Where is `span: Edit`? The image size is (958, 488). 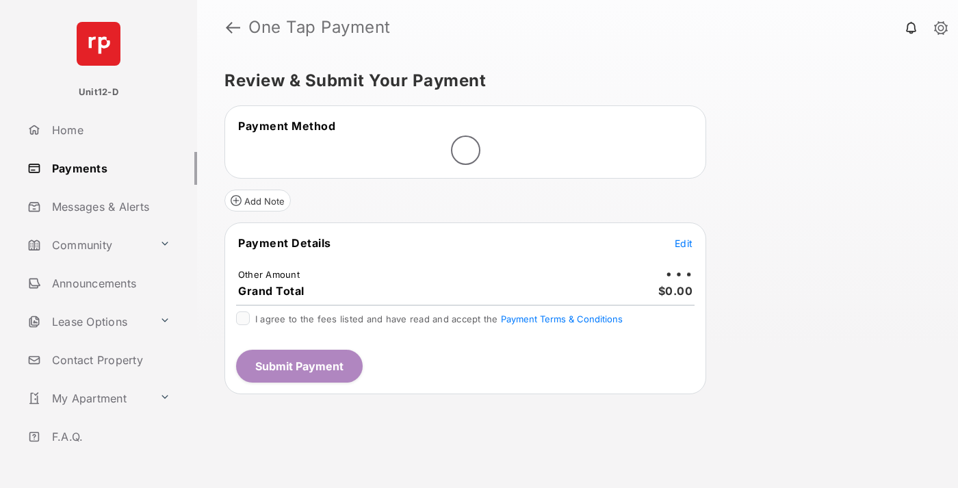 span: Edit is located at coordinates (684, 243).